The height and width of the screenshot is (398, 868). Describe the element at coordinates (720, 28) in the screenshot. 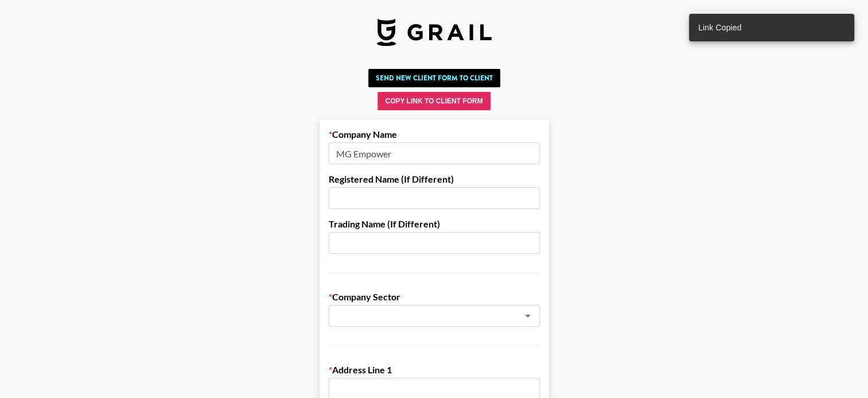

I see `div: Link Copied` at that location.